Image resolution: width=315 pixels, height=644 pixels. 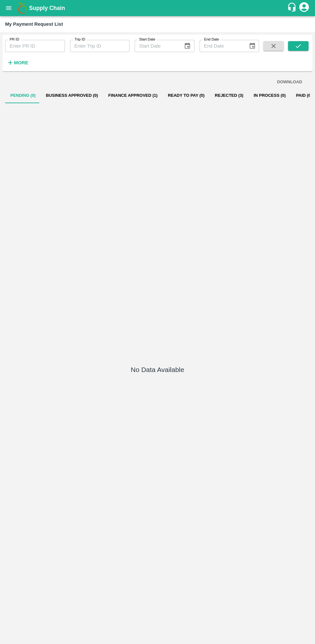 What do you see at coordinates (14, 39) in the screenshot?
I see `label: PR ID` at bounding box center [14, 39].